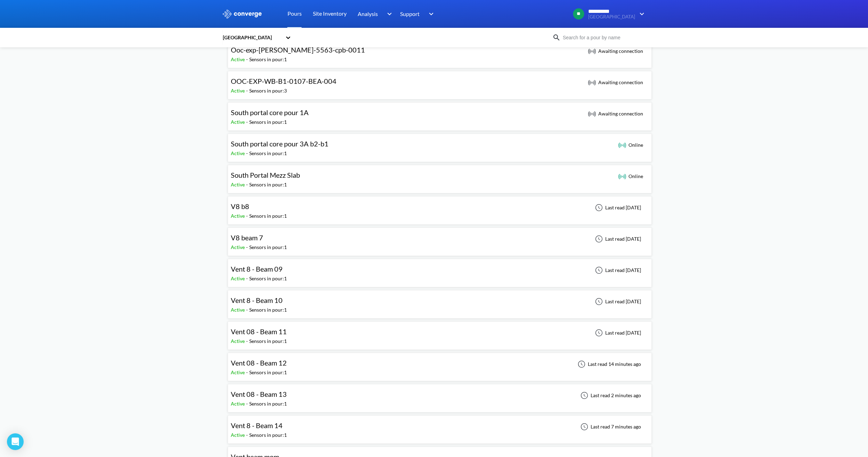 This screenshot has height=457, width=868. Describe the element at coordinates (603, 37) in the screenshot. I see `input: Search for a pour by name` at that location.